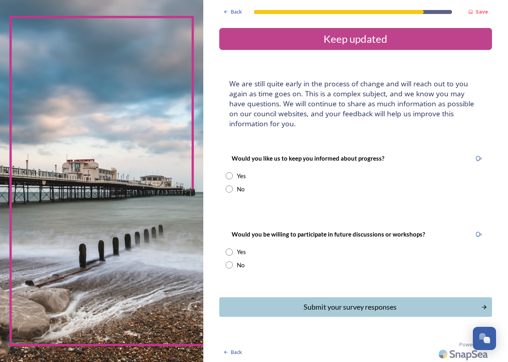  What do you see at coordinates (355, 307) in the screenshot?
I see `button: Continue` at bounding box center [355, 307].